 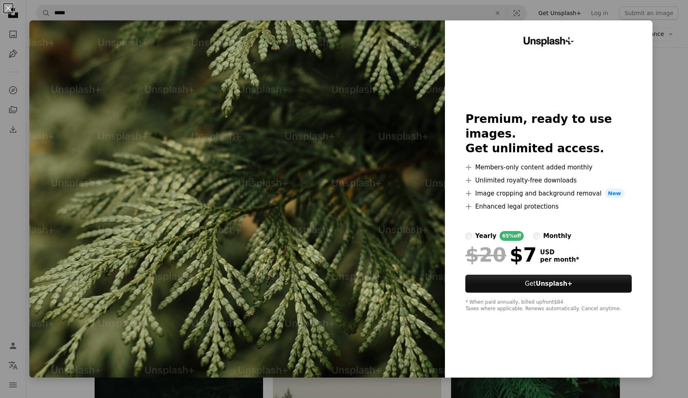 I want to click on div: * When paid annually, billed upfront $84 Taxes where applicable. Renews automatically. Cancel any..., so click(x=549, y=305).